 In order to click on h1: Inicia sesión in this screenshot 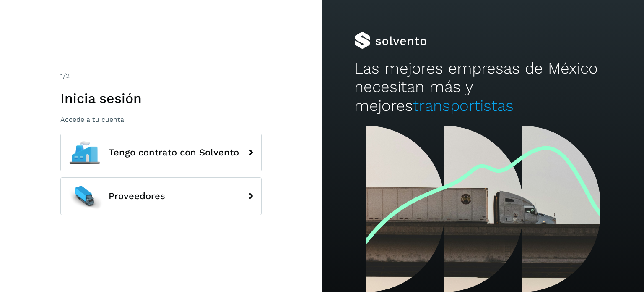, I will do `click(161, 98)`.